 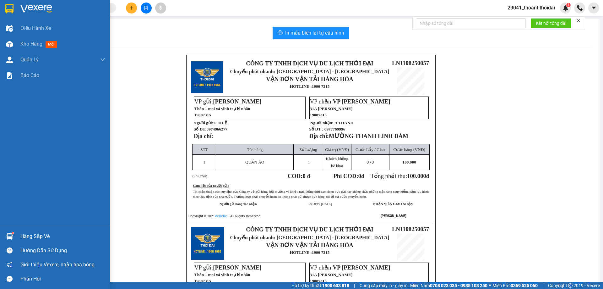 What do you see at coordinates (160, 8) in the screenshot?
I see `span: aim` at bounding box center [160, 8].